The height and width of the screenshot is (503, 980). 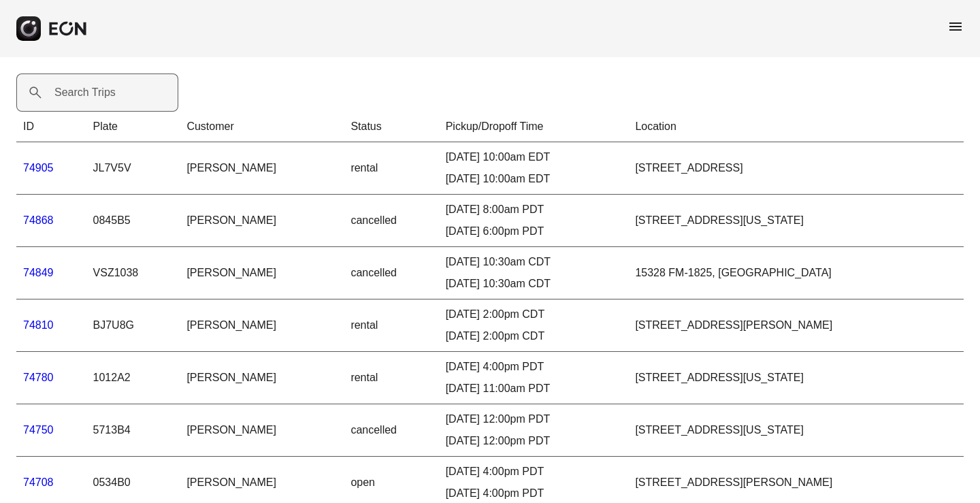 What do you see at coordinates (134, 220) in the screenshot?
I see `td: 0845B5` at bounding box center [134, 220].